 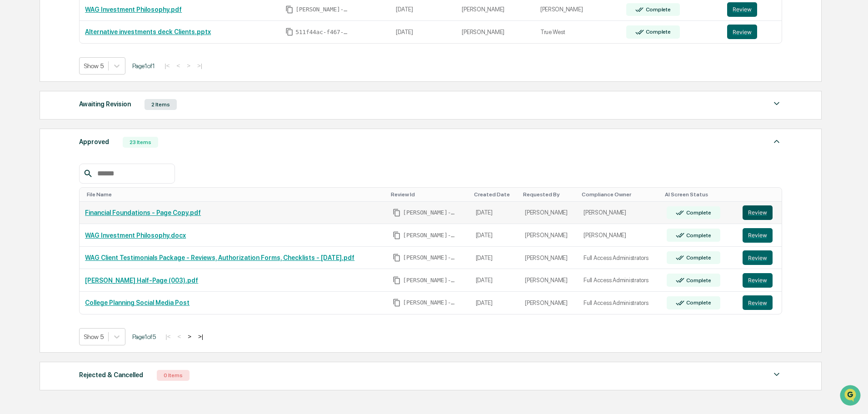 I want to click on span: WILK-00006, so click(x=430, y=235).